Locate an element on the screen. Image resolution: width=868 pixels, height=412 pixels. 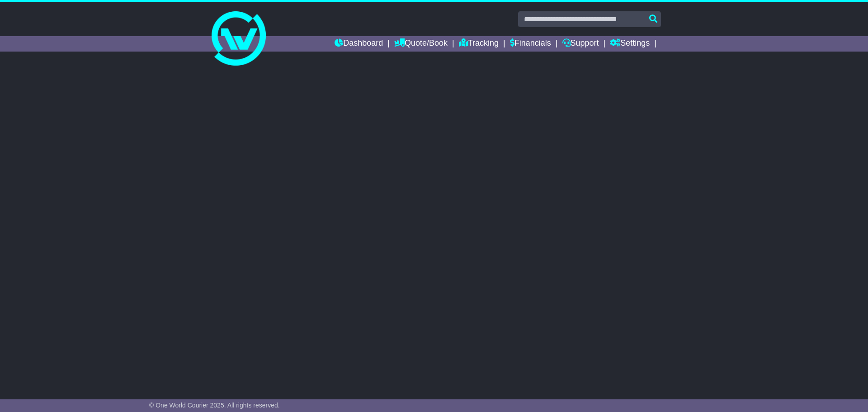
a: Tracking is located at coordinates (479, 44).